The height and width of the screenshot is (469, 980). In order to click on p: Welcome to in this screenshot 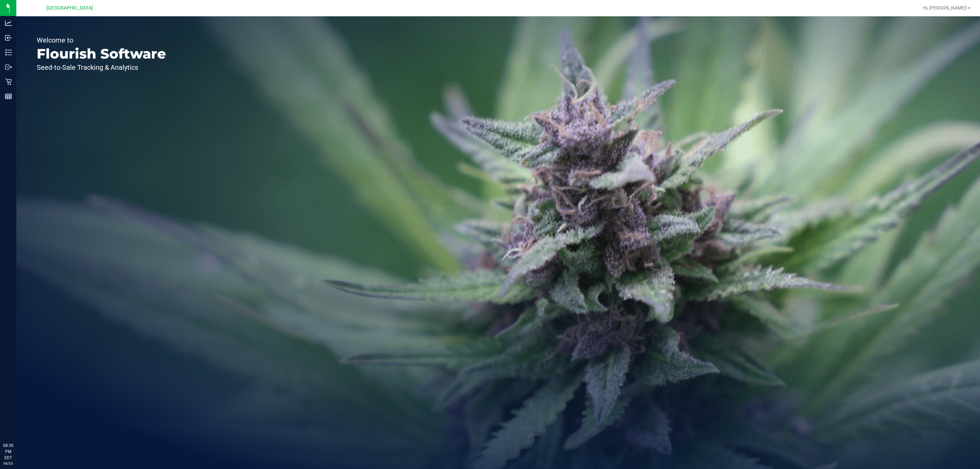, I will do `click(101, 40)`.